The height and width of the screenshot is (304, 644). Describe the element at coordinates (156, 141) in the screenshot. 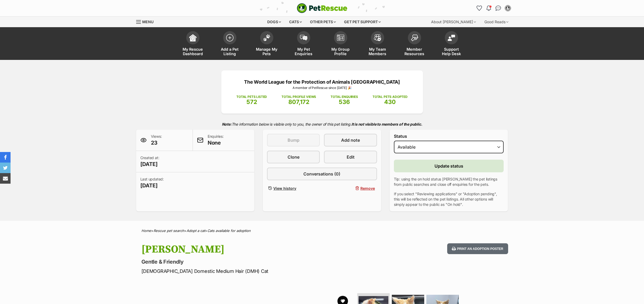

I see `p: Views:` at that location.